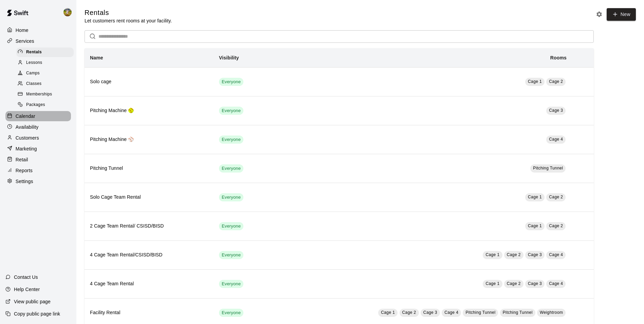  Describe the element at coordinates (38, 127) in the screenshot. I see `a: Availability` at that location.